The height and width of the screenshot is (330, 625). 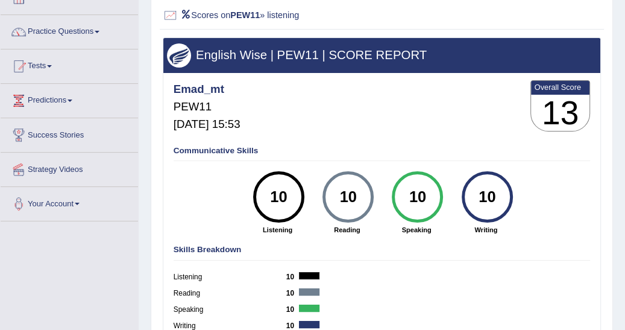 What do you see at coordinates (69, 168) in the screenshot?
I see `a: Strategy Videos` at bounding box center [69, 168].